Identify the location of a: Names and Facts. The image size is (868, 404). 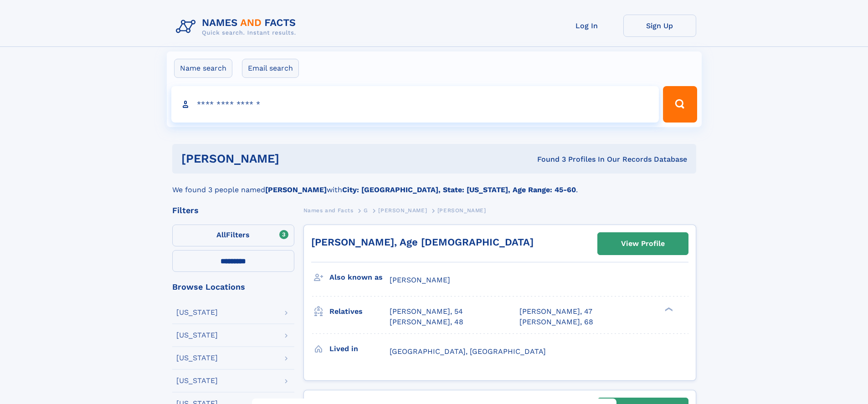
(329, 210).